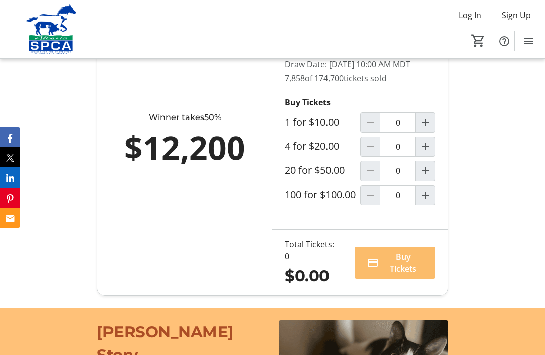 The width and height of the screenshot is (545, 355). I want to click on span: 50%, so click(212, 117).